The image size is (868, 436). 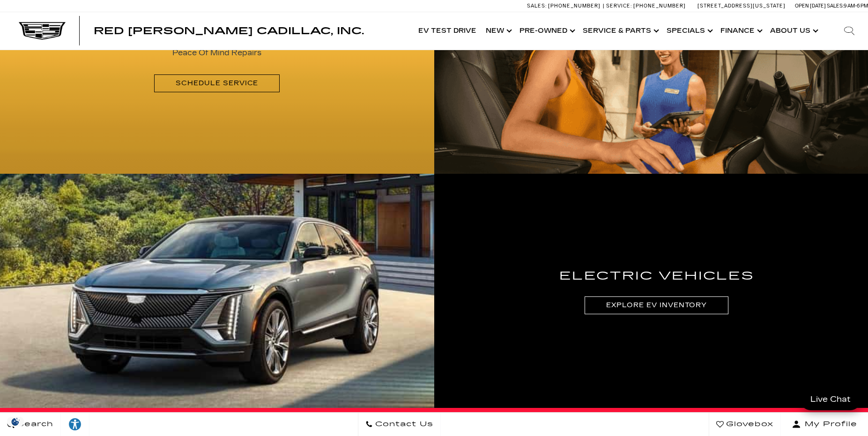 What do you see at coordinates (657, 276) in the screenshot?
I see `h3: Electric Vehicles` at bounding box center [657, 276].